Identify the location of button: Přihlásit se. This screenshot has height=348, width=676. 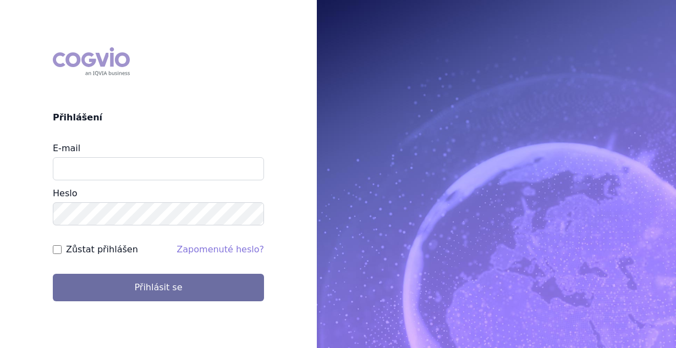
(158, 287).